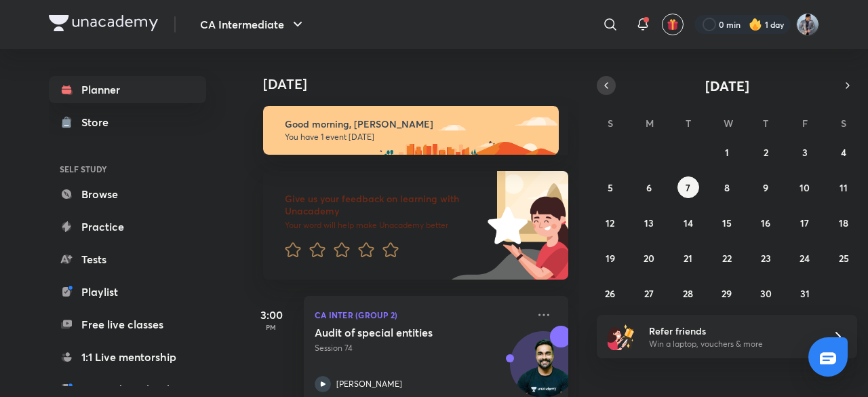  What do you see at coordinates (805, 223) in the screenshot?
I see `button: October 17, 2025` at bounding box center [805, 223].